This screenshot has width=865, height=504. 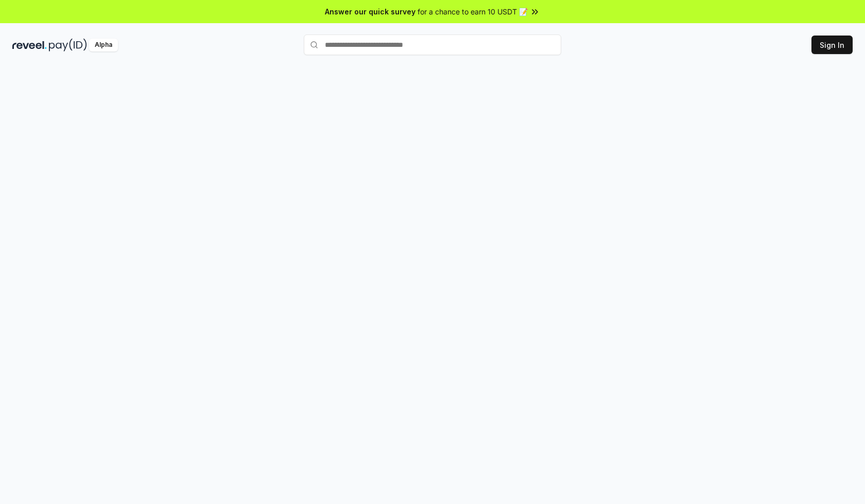 What do you see at coordinates (30, 45) in the screenshot?
I see `img: reveel_dark` at bounding box center [30, 45].